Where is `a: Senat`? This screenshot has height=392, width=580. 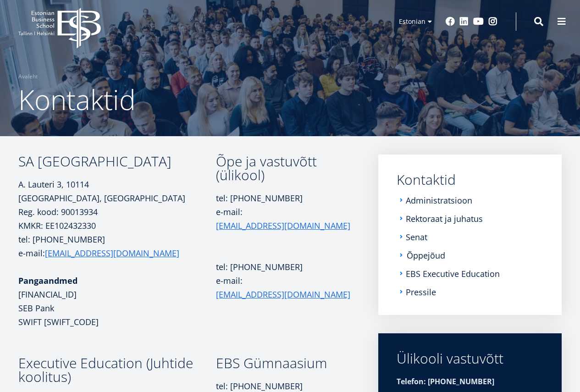
a: Senat is located at coordinates (416, 237).